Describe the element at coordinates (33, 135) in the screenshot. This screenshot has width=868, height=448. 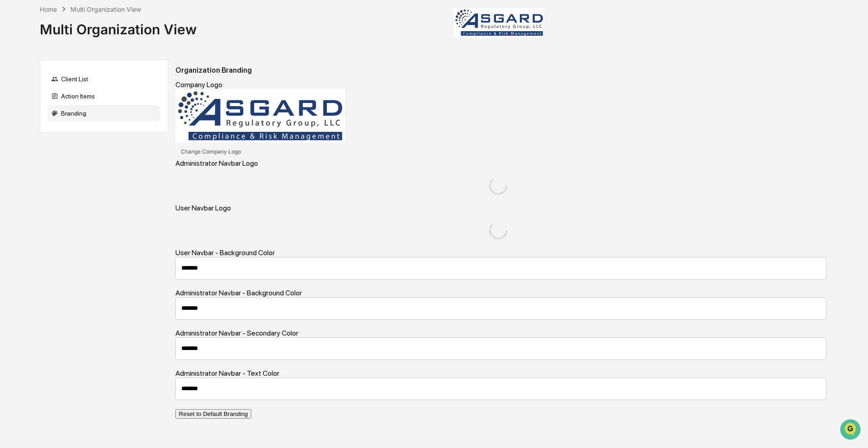
I see `a: 🔎Data Lookup` at that location.